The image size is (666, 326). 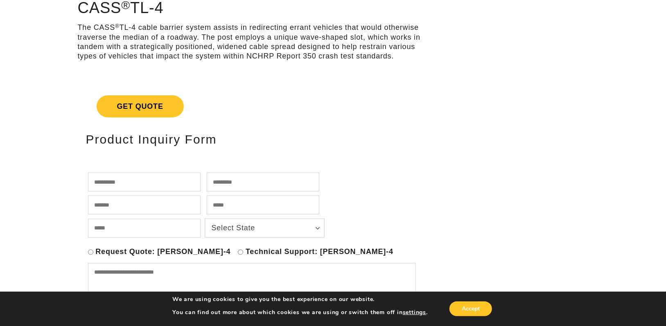 I want to click on p: You can find out more about which cookies we are using or switch them off in ., so click(x=300, y=313).